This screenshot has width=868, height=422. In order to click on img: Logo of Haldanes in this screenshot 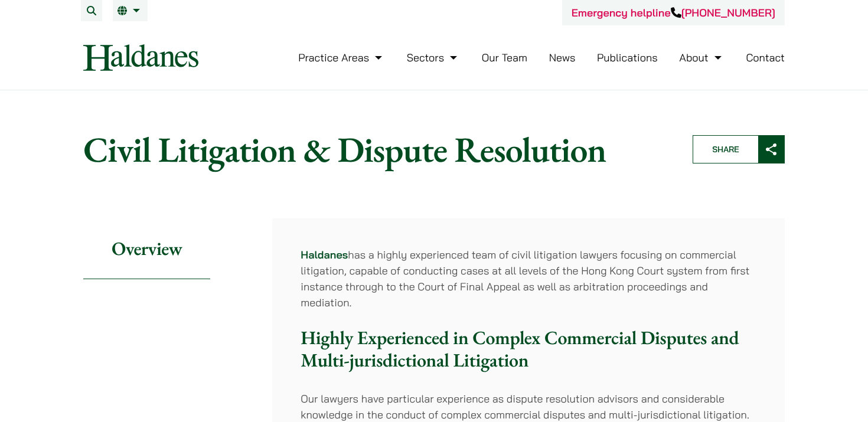, I will do `click(141, 57)`.